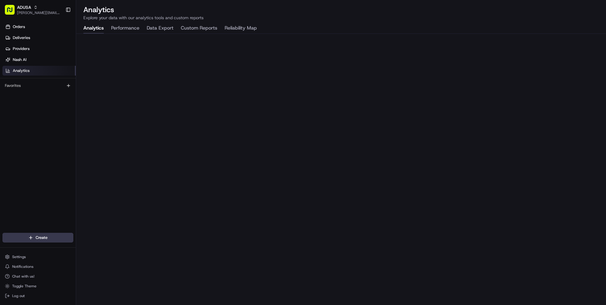  Describe the element at coordinates (19, 27) in the screenshot. I see `span: Orders` at that location.